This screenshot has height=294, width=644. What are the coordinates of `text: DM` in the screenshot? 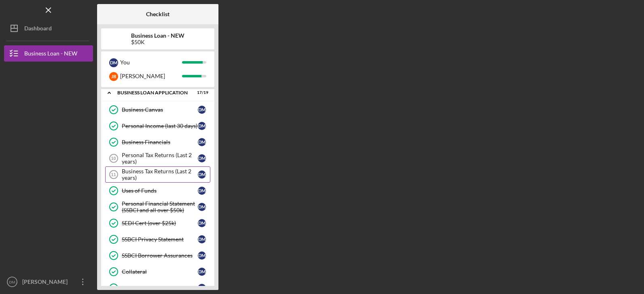 It's located at (12, 282).